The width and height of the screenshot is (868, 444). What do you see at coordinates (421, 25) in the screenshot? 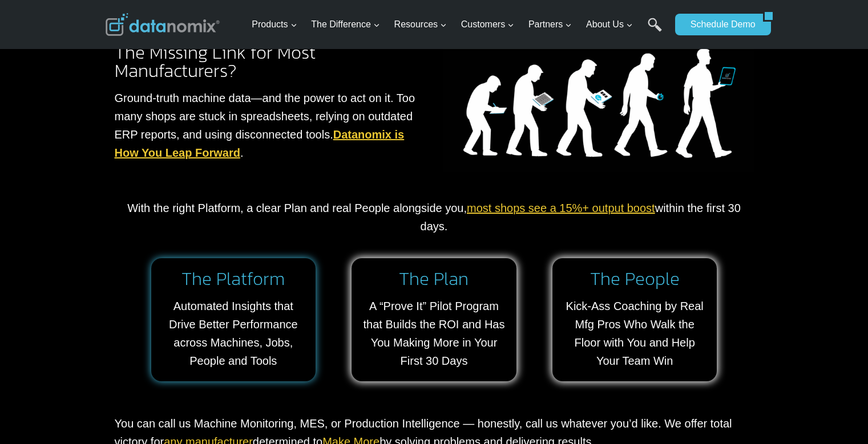
I see `span: Resources` at bounding box center [421, 25].